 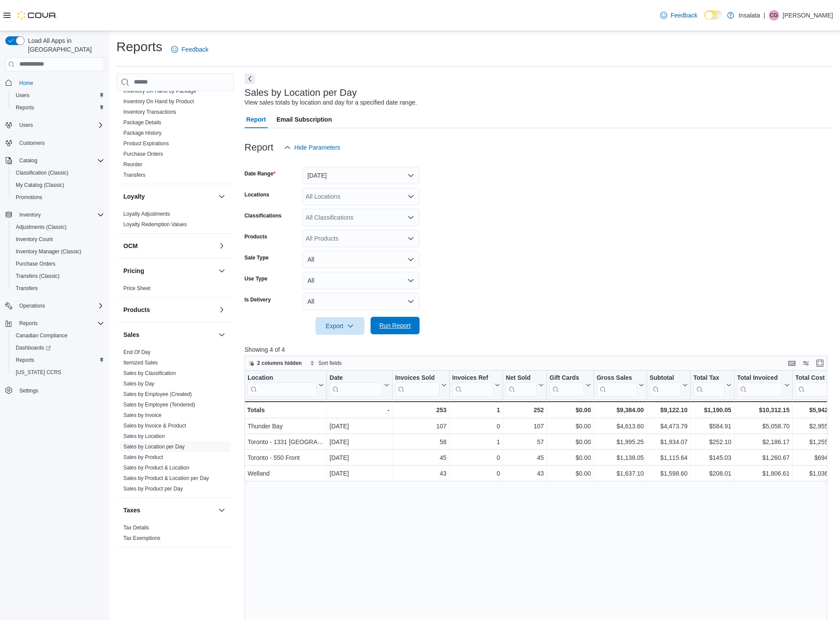 I want to click on a: Inventory On Hand by Product, so click(x=158, y=101).